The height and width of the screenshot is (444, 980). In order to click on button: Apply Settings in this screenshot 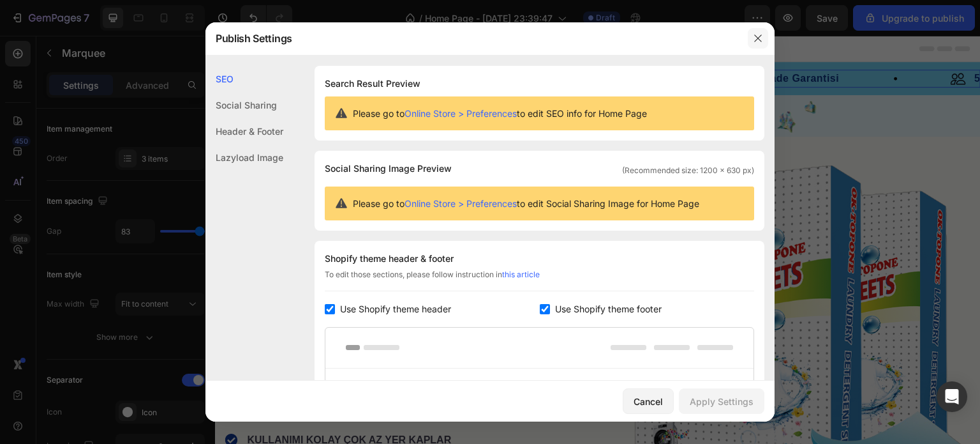, I will do `click(722, 401)`.